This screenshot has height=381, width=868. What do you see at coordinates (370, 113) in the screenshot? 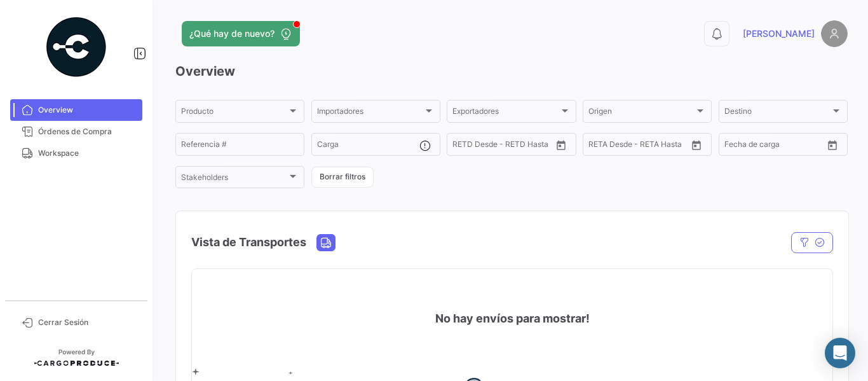
I see `span: Importadores` at bounding box center [370, 113].